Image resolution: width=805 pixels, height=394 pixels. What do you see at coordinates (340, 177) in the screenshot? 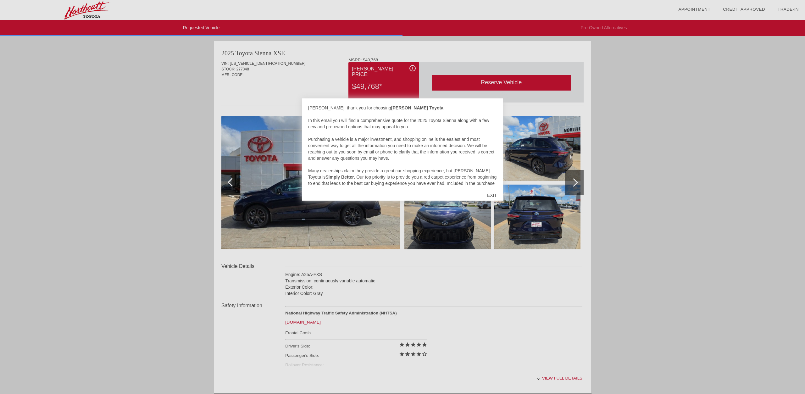
I see `strong: Simply Better` at bounding box center [340, 177].